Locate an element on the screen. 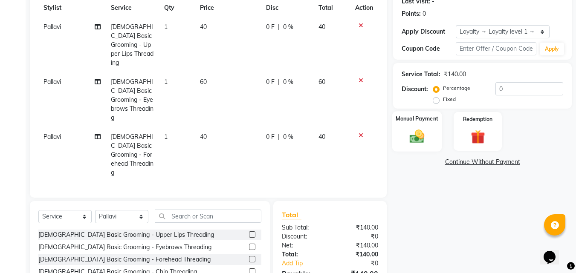 This screenshot has width=576, height=273. input: Enter Offer / Coupon Code is located at coordinates (496, 49).